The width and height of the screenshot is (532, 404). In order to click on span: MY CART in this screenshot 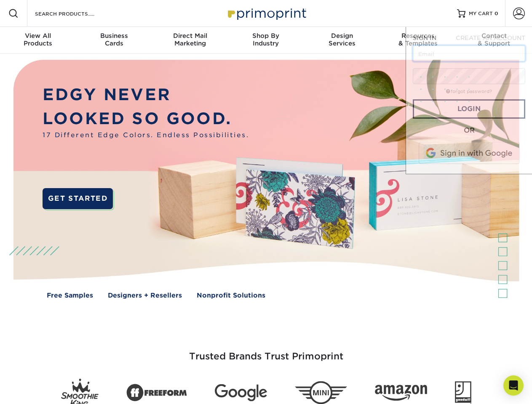, I will do `click(480, 14)`.